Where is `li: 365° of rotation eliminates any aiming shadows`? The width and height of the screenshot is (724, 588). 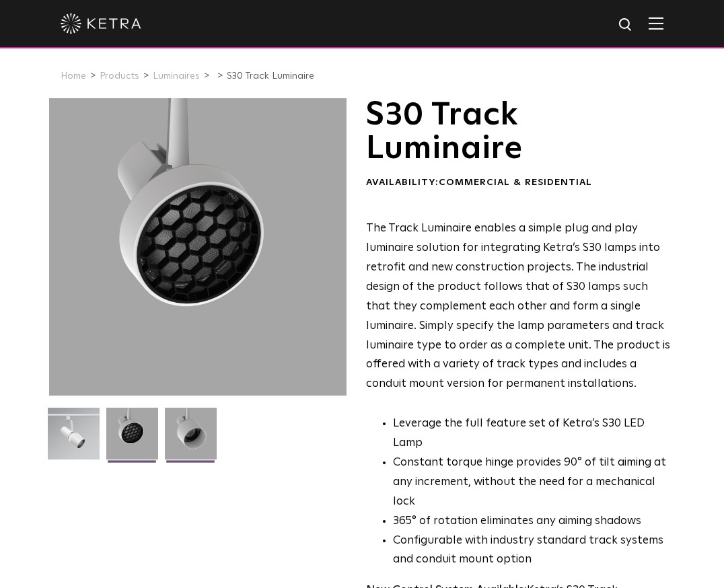 li: 365° of rotation eliminates any aiming shadows is located at coordinates (532, 522).